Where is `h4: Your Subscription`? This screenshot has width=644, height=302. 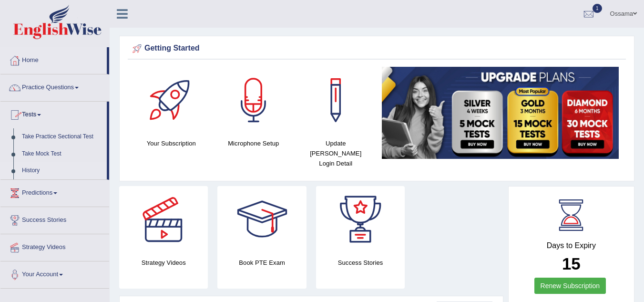 h4: Your Subscription is located at coordinates (171, 143).